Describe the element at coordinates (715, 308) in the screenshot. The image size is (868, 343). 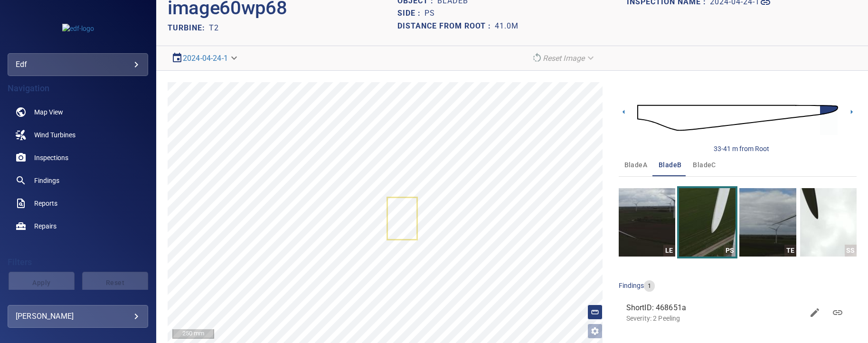
I see `span: ShortID: 468651a` at that location.